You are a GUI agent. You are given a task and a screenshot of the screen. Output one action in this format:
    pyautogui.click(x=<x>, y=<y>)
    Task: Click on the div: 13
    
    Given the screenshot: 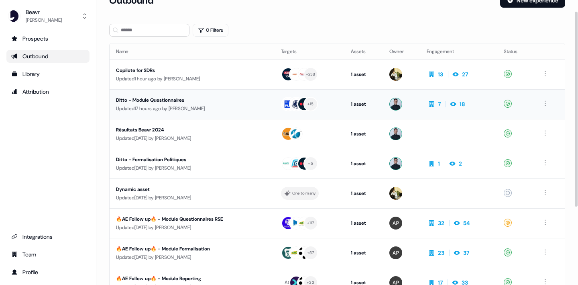 What is the action you would take?
    pyautogui.click(x=440, y=74)
    